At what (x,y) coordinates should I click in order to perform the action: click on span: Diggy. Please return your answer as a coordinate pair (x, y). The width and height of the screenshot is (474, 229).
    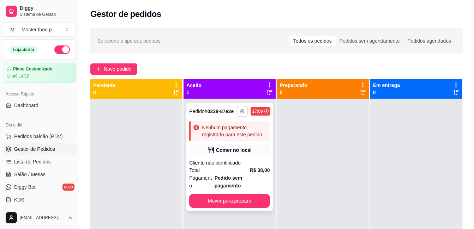
    Looking at the image, I should click on (46, 8).